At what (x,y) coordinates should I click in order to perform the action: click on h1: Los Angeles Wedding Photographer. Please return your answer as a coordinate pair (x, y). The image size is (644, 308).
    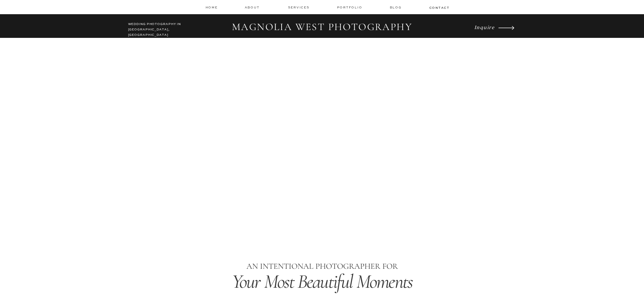
    Looking at the image, I should click on (322, 214).